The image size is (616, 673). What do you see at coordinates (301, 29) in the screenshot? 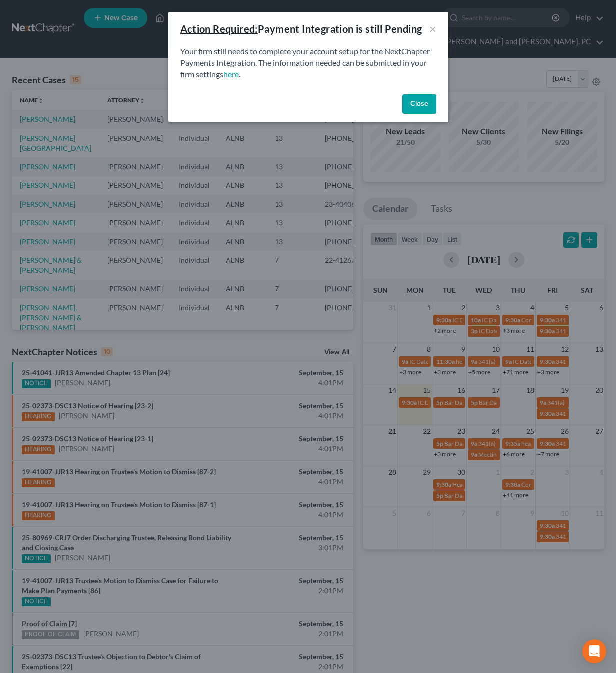
I see `div: Payment Integration is still Pending` at bounding box center [301, 29].